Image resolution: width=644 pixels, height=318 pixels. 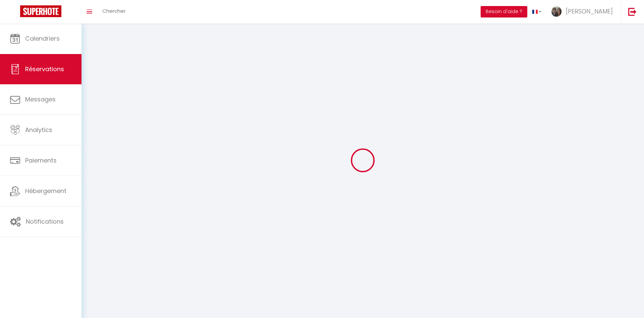 What do you see at coordinates (41, 160) in the screenshot?
I see `span: Paiements` at bounding box center [41, 160].